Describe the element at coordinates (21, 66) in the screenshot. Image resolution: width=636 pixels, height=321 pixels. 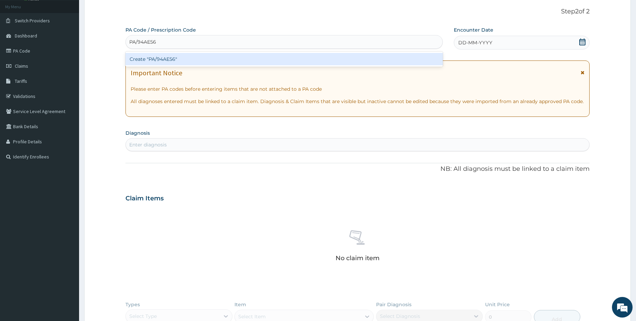
I see `span: Claims` at that location.